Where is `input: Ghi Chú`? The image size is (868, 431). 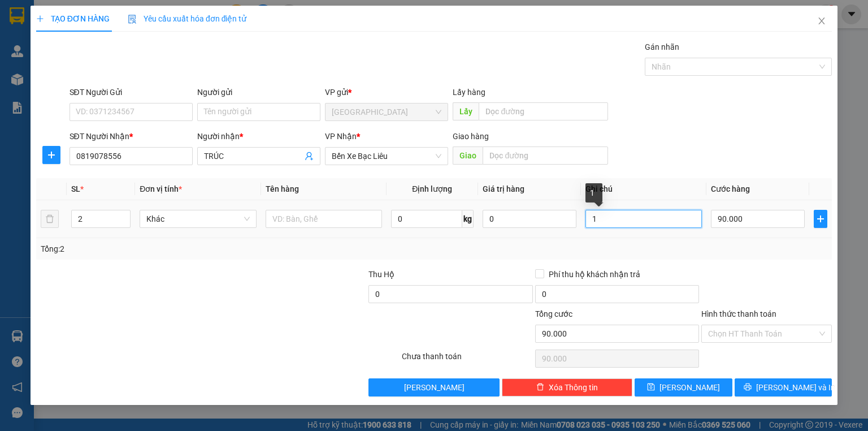 input: Ghi Chú is located at coordinates (643, 219).